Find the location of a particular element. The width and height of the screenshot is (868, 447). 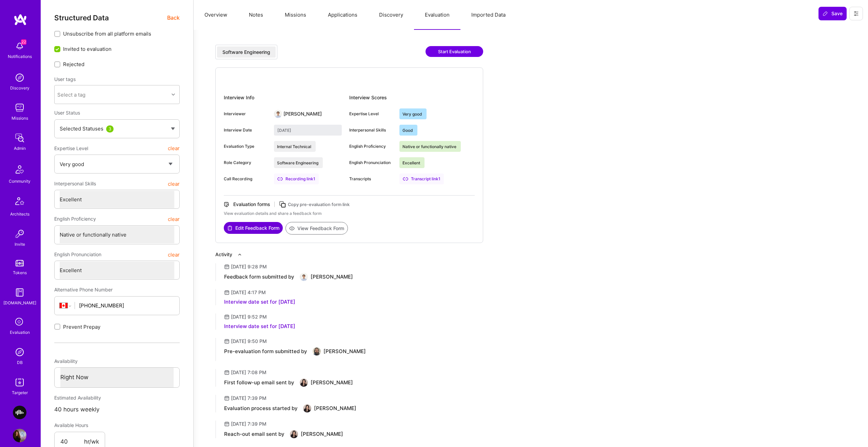

div: English Proficiency is located at coordinates (371, 147).